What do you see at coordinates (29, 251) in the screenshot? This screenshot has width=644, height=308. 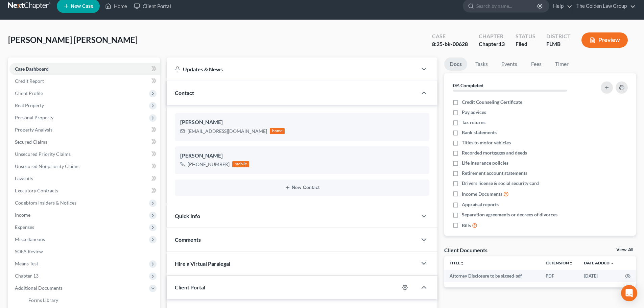 I see `span: SOFA Review` at bounding box center [29, 251].